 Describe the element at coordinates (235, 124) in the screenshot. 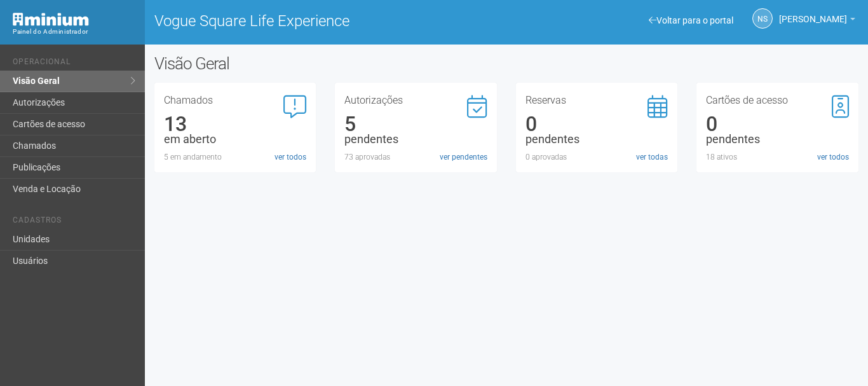

I see `div: 13` at that location.